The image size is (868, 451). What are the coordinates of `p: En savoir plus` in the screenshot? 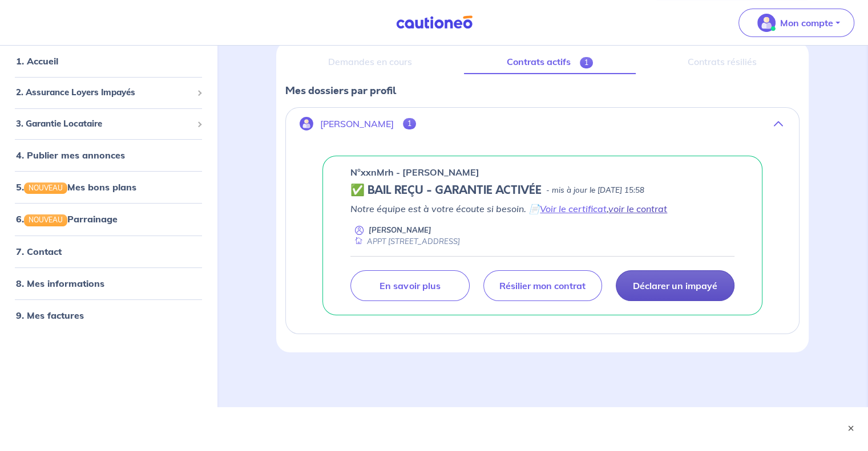 It's located at (410, 286).